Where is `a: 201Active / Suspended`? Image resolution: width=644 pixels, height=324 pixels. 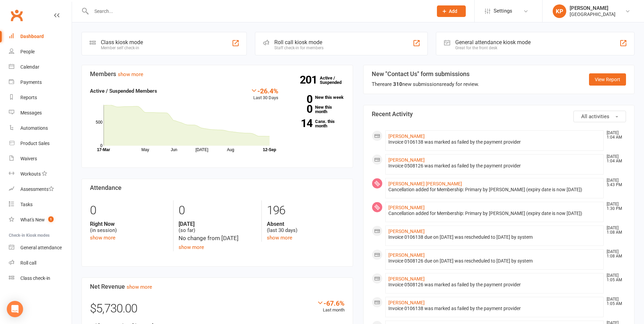
a: 201Active / Suspended is located at coordinates (335, 80).